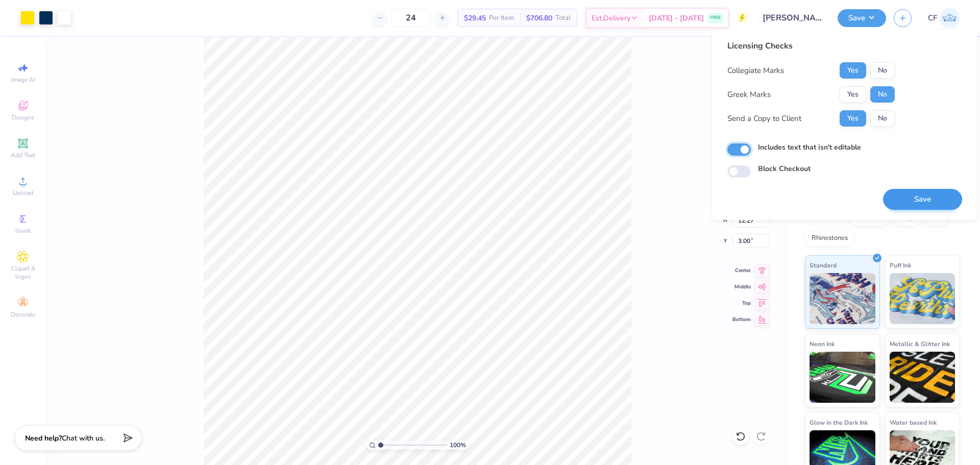 The image size is (980, 465). I want to click on label: Includes text that isn't editable, so click(809, 147).